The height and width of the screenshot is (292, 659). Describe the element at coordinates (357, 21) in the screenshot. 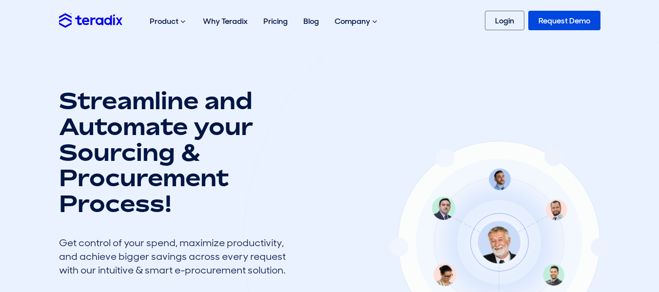

I see `div: Company` at that location.